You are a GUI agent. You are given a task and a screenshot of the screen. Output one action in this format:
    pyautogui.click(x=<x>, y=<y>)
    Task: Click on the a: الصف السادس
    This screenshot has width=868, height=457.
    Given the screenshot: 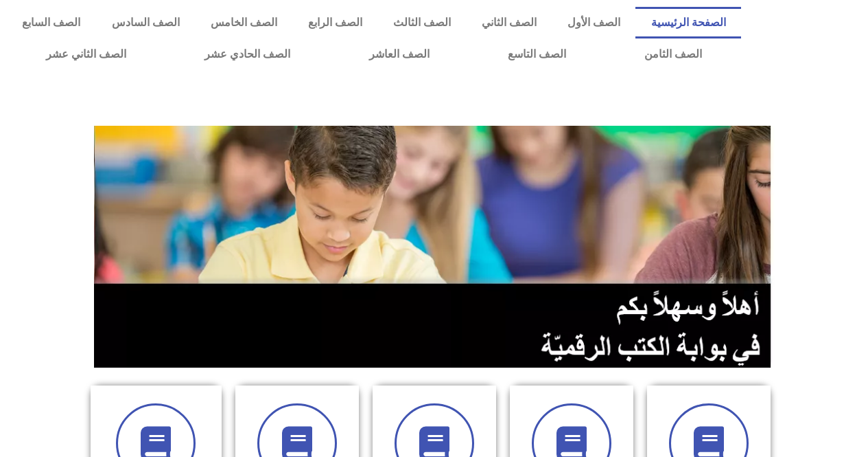 What is the action you would take?
    pyautogui.click(x=145, y=22)
    